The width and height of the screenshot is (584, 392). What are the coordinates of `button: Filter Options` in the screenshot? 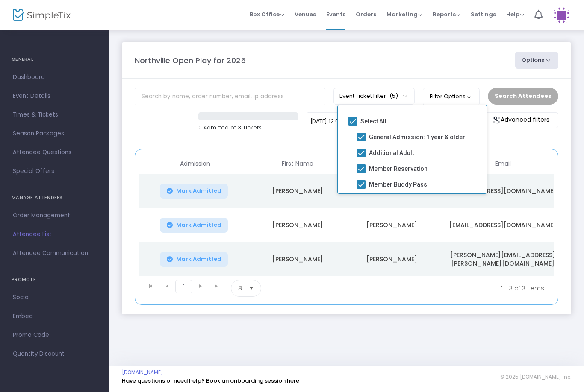 It's located at (451, 97).